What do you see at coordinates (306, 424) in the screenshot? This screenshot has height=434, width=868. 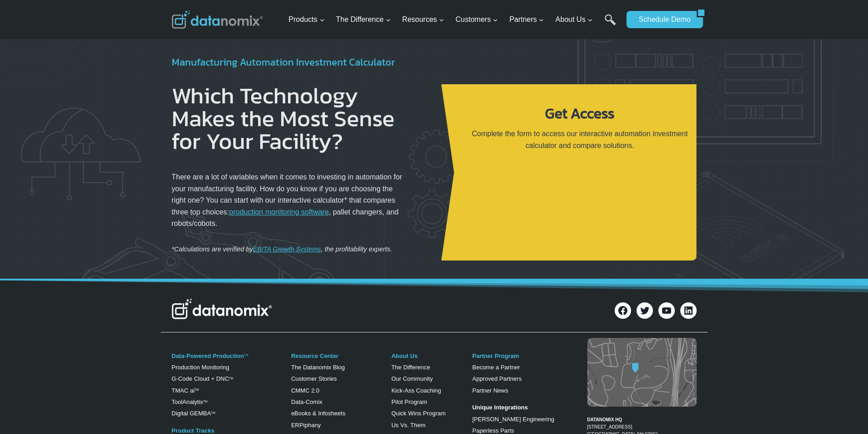 I see `a: ERPiphany` at bounding box center [306, 424].